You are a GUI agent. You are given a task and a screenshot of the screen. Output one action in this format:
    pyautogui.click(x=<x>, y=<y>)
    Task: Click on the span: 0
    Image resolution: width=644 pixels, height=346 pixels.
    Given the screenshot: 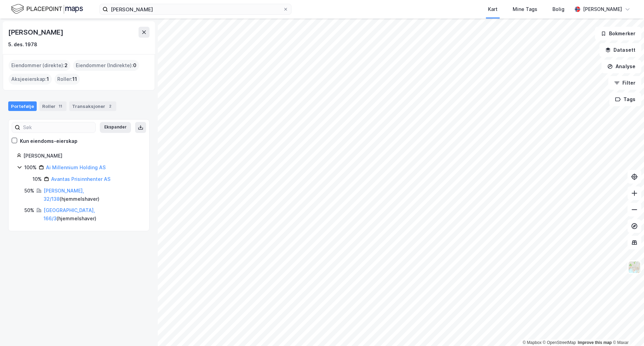 What is the action you would take?
    pyautogui.click(x=135, y=66)
    